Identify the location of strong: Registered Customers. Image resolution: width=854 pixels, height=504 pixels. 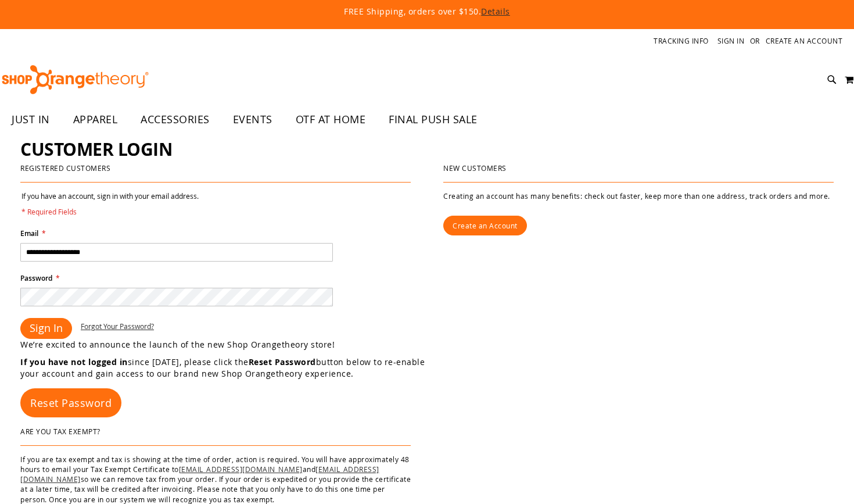
(65, 168).